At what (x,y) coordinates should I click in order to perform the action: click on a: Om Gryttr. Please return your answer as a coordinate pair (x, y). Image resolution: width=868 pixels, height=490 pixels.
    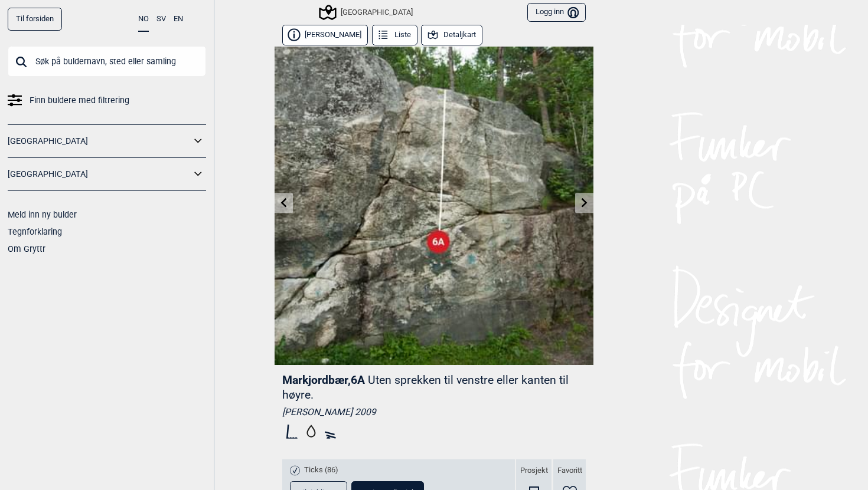
    Looking at the image, I should click on (26, 249).